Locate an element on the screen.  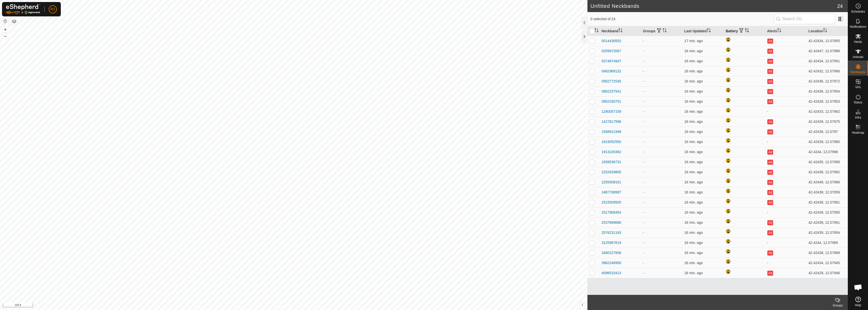
div: 3125967619 is located at coordinates (611, 242).